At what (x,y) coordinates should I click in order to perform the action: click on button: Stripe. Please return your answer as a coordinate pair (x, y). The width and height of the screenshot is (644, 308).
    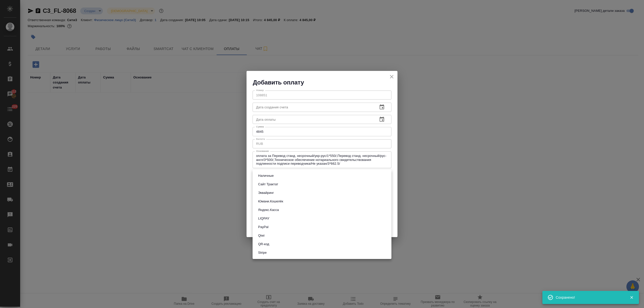
    Looking at the image, I should click on (263, 253).